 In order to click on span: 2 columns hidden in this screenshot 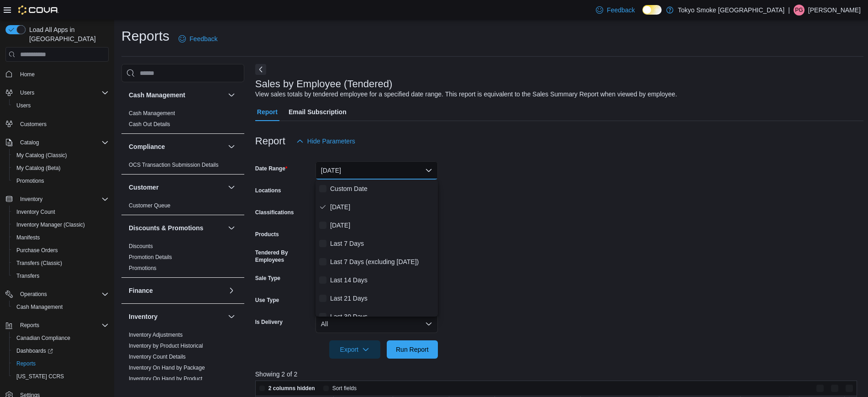, I will do `click(292, 389)`.